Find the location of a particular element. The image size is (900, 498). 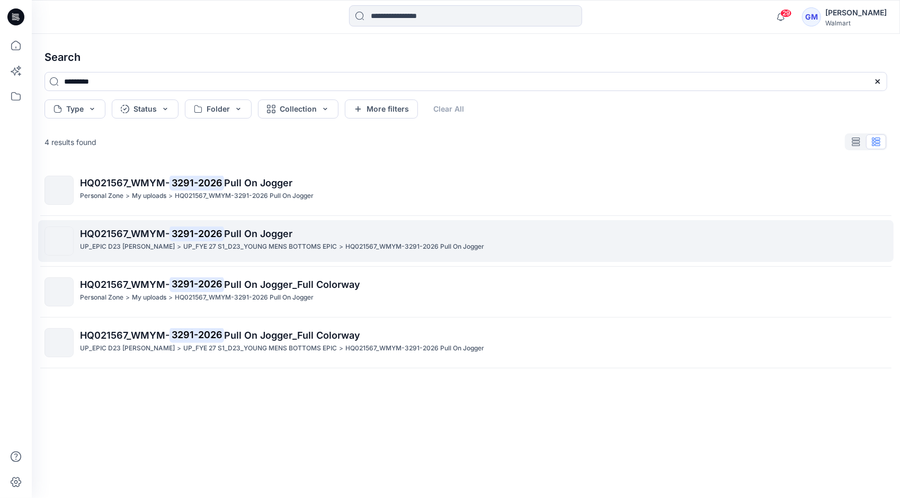

h4: Search is located at coordinates (466, 57).